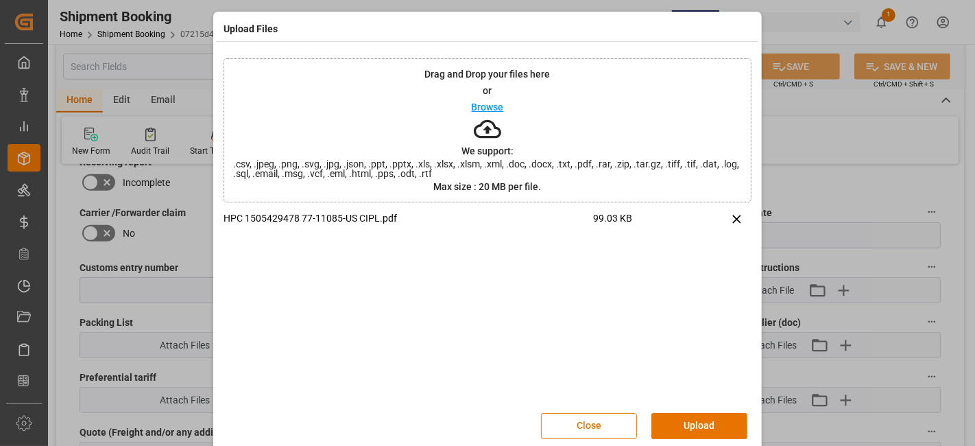  What do you see at coordinates (488, 91) in the screenshot?
I see `p: or` at bounding box center [488, 91].